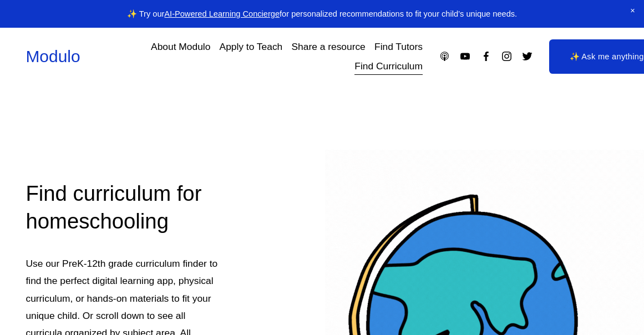 This screenshot has width=644, height=335. What do you see at coordinates (122, 208) in the screenshot?
I see `h2: Find curriculum for homeschooling` at bounding box center [122, 208].